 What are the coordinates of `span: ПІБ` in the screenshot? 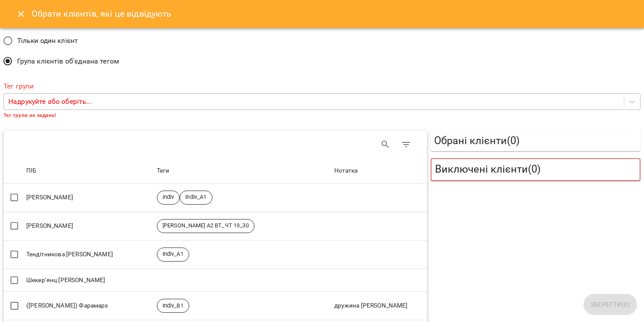 It's located at (90, 171).